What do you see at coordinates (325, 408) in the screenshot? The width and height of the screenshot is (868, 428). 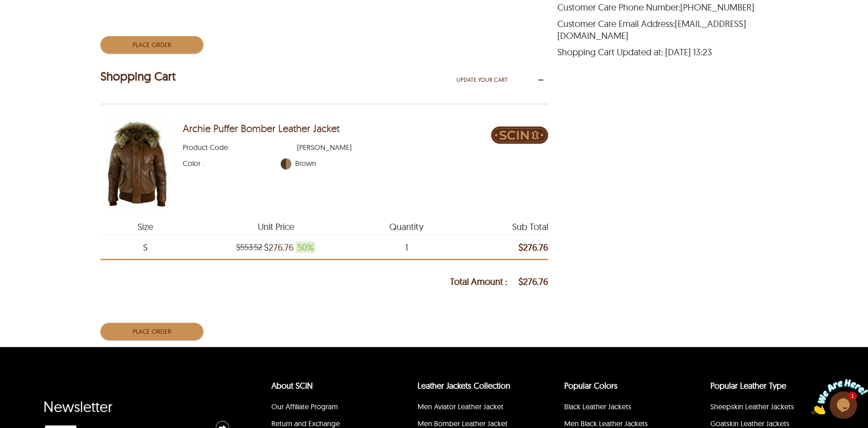 I see `li: Our Affiliate Program` at bounding box center [325, 408].